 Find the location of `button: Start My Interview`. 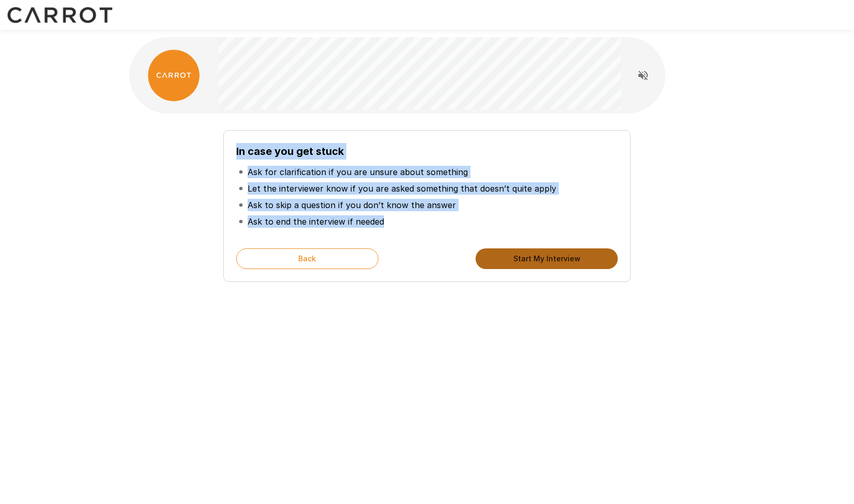

button: Start My Interview is located at coordinates (546, 259).